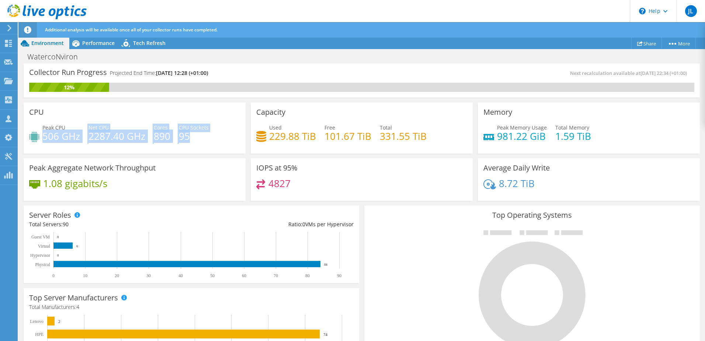 The width and height of the screenshot is (705, 341). What do you see at coordinates (386, 127) in the screenshot?
I see `span: Total` at bounding box center [386, 127].